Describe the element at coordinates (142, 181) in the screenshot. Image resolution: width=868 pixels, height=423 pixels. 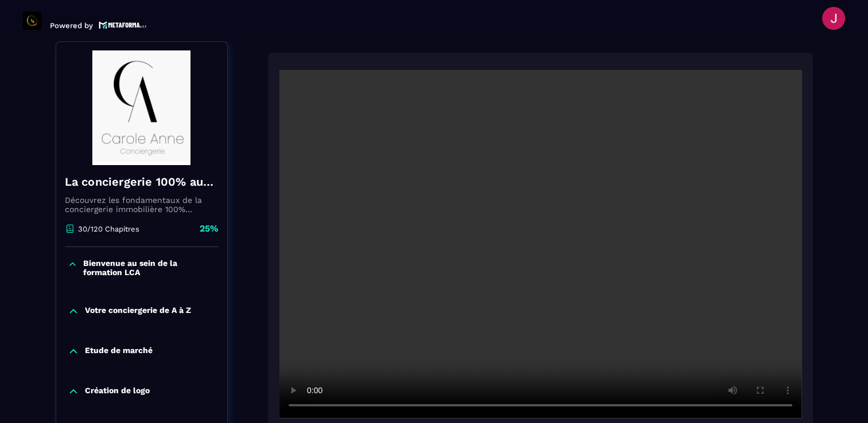
I see `h4: La conciergerie 100% automatisée` at that location.